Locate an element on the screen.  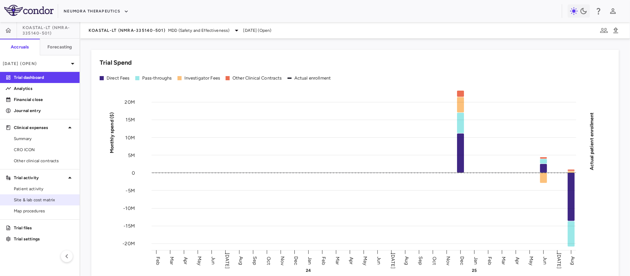
tspan: 5M is located at coordinates (131, 155).